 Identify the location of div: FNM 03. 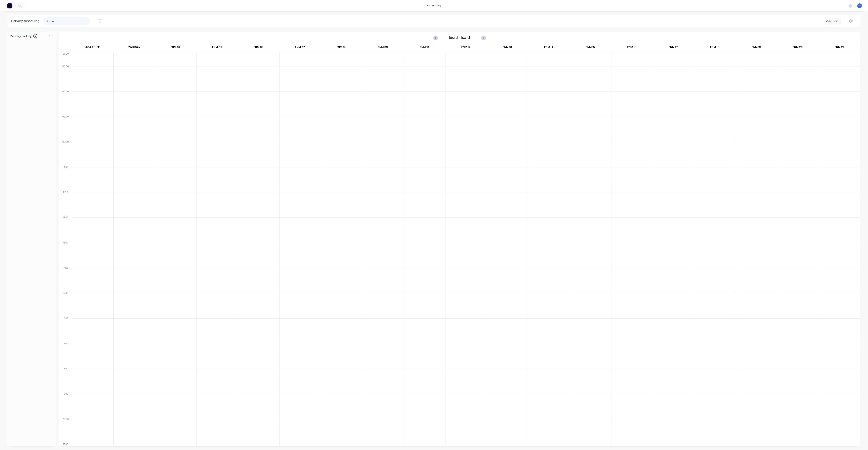
(217, 48).